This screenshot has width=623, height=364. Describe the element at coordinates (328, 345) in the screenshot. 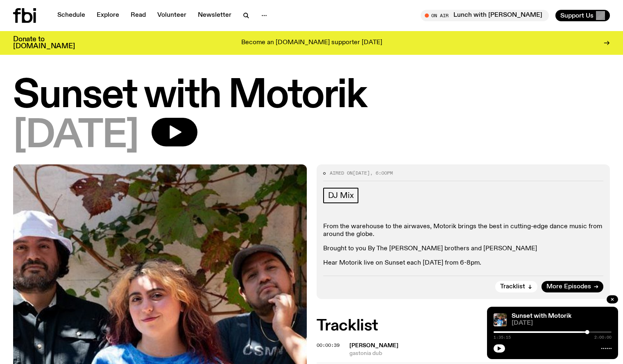

I see `span: 00:00:39` at that location.